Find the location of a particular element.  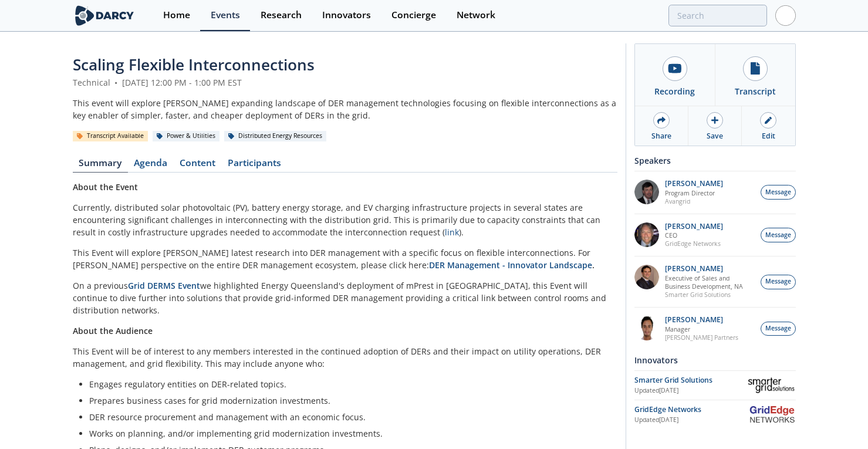

p: Executive of Sales and Business Development, NA is located at coordinates (709, 283).